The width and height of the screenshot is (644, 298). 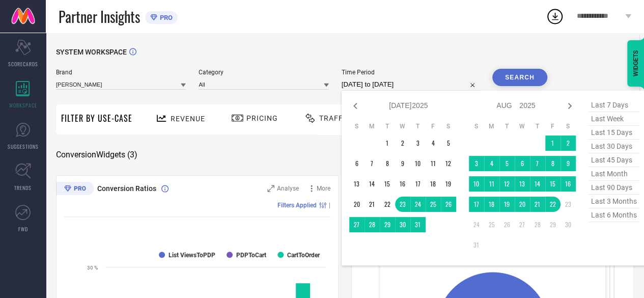 What do you see at coordinates (433, 184) in the screenshot?
I see `td: Fri Jul 18 2025` at bounding box center [433, 184].